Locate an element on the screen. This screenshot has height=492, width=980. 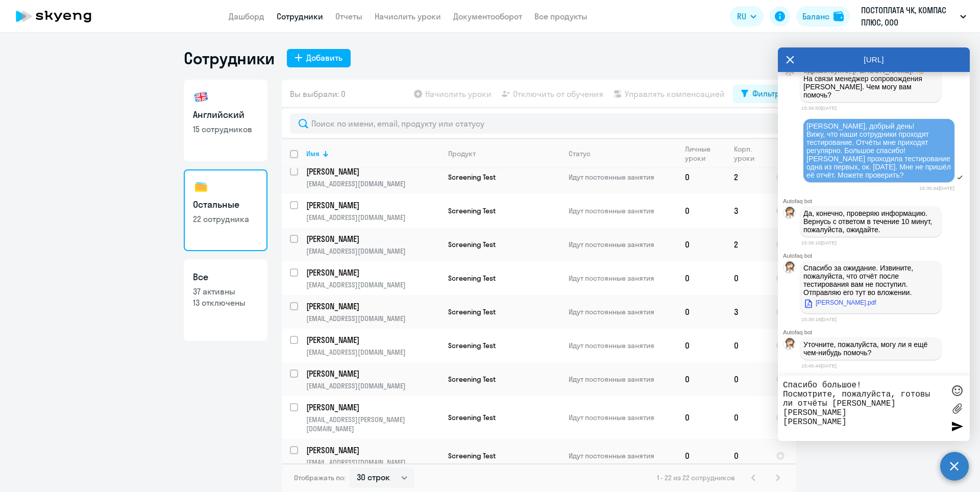
p: 22 сотрудника is located at coordinates (226, 219).